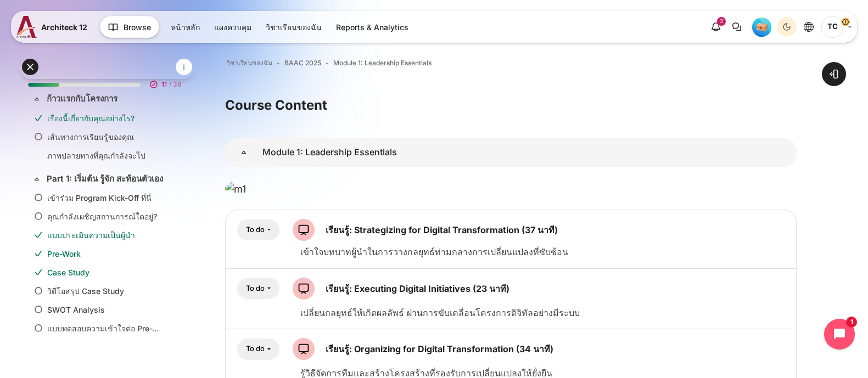 The width and height of the screenshot is (868, 378). Describe the element at coordinates (175, 85) in the screenshot. I see `span: / 38` at that location.